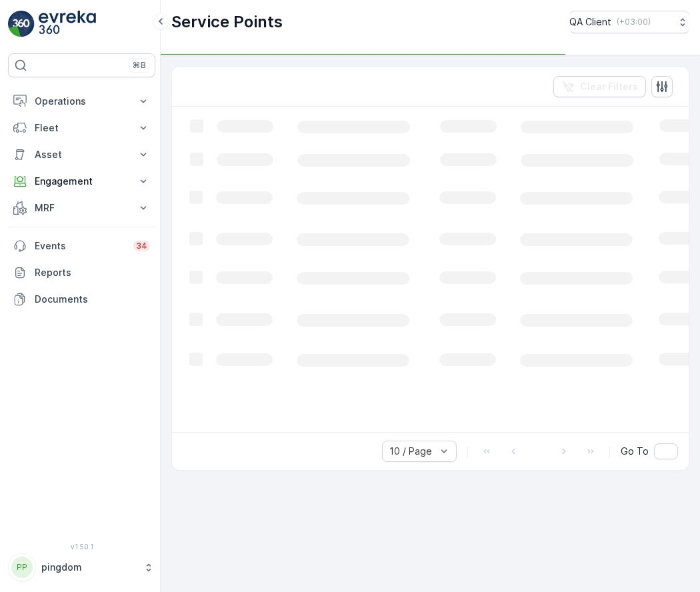 Image resolution: width=700 pixels, height=592 pixels. Describe the element at coordinates (22, 24) in the screenshot. I see `img: logo` at that location.